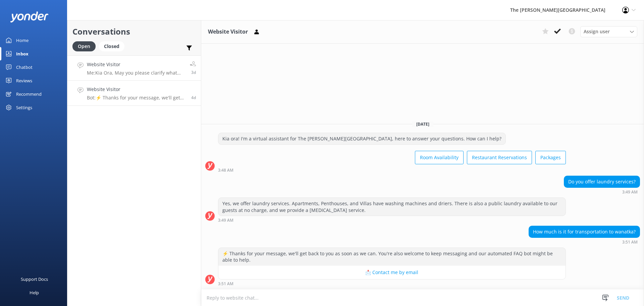  Describe the element at coordinates (596, 32) in the screenshot. I see `span: Assign user` at that location.